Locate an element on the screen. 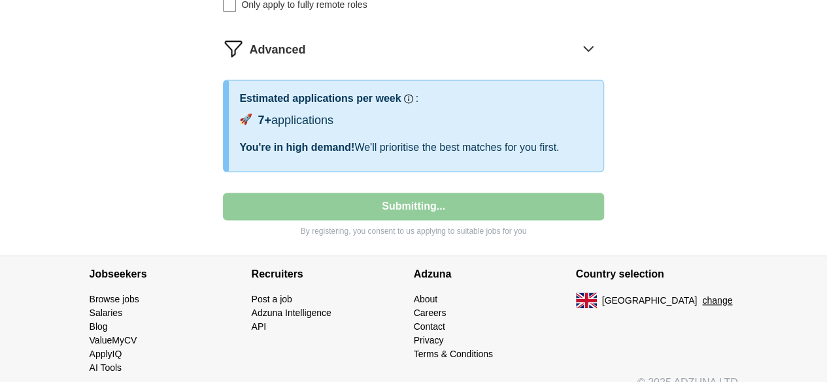  a: Browse jobs is located at coordinates (114, 299).